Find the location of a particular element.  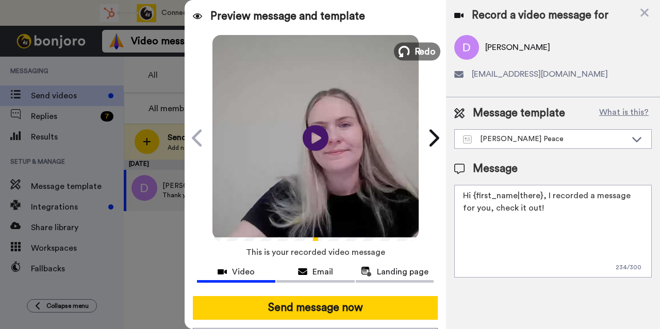

span: Message is located at coordinates (495, 169).